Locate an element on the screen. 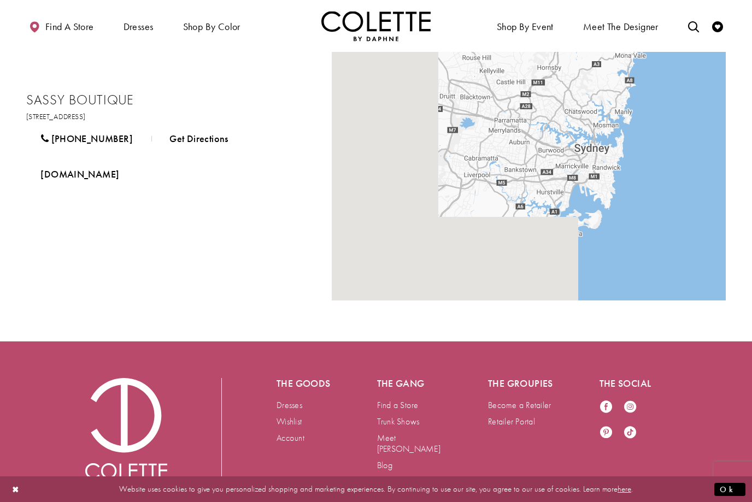 This screenshot has height=502, width=752. a: Trunk Shows is located at coordinates (398, 421).